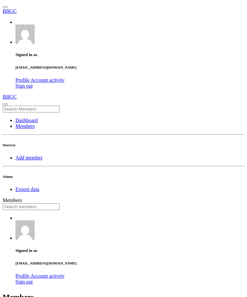  What do you see at coordinates (25, 126) in the screenshot?
I see `a: Members` at bounding box center [25, 126].